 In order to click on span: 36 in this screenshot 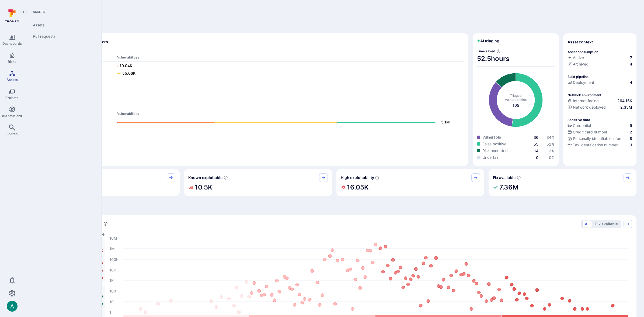, I will do `click(536, 137)`.